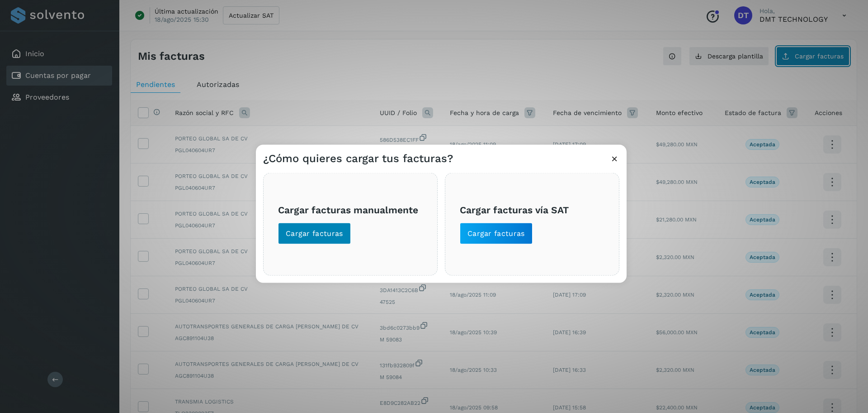  I want to click on h3: ¿Cómo quieres cargar tus facturas?, so click(358, 159).